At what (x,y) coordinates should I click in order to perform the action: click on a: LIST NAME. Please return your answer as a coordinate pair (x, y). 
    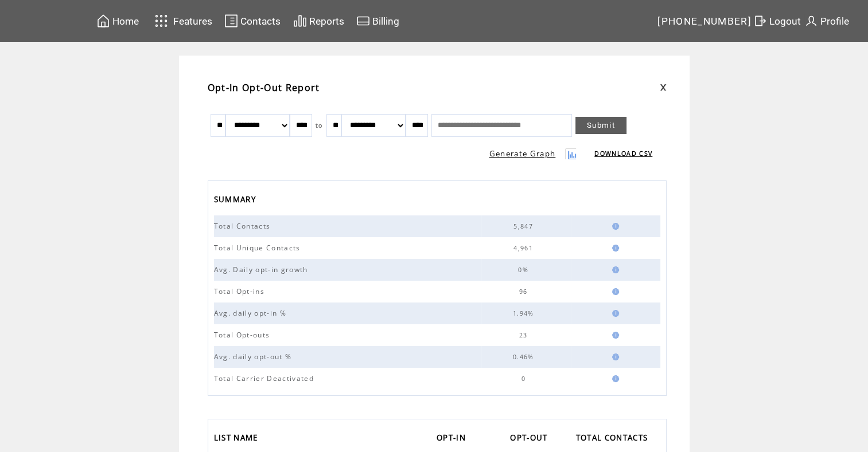
    Looking at the image, I should click on (239, 439).